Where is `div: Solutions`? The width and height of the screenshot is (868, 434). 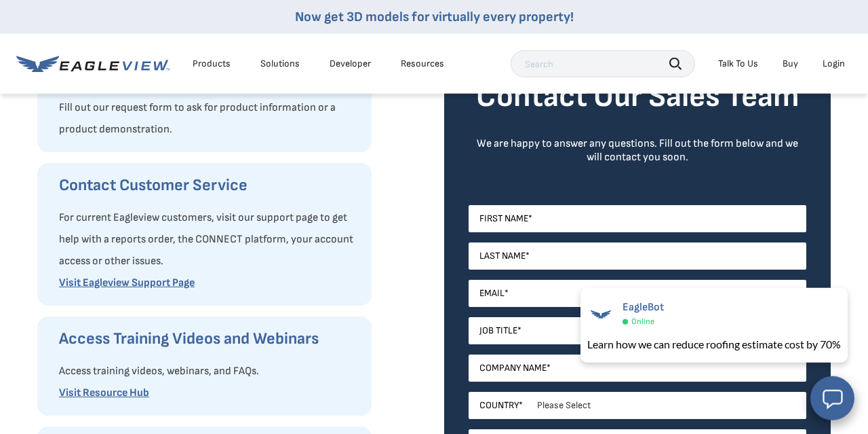 div: Solutions is located at coordinates (280, 64).